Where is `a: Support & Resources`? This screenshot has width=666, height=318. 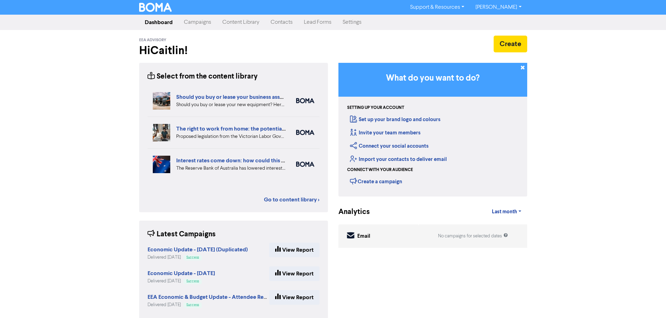 a: Support & Resources is located at coordinates (437, 7).